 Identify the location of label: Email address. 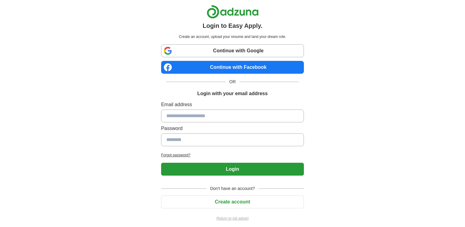
(232, 104).